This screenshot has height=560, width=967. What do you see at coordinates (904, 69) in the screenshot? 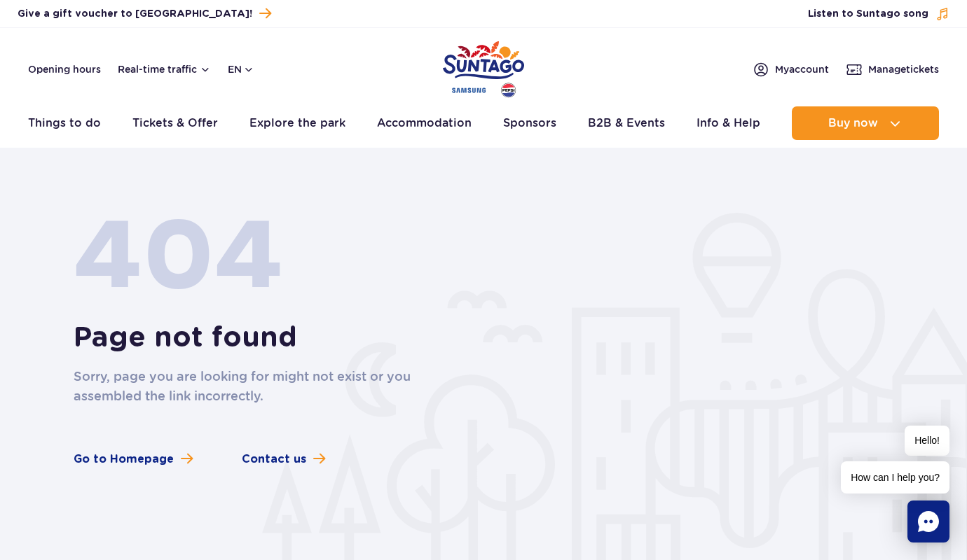
I see `span: Manage tickets` at bounding box center [904, 69].